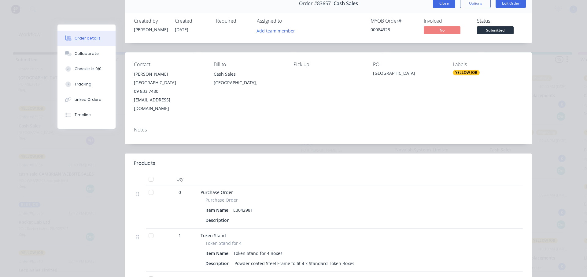 The height and width of the screenshot is (277, 587). I want to click on div: Created, so click(192, 21).